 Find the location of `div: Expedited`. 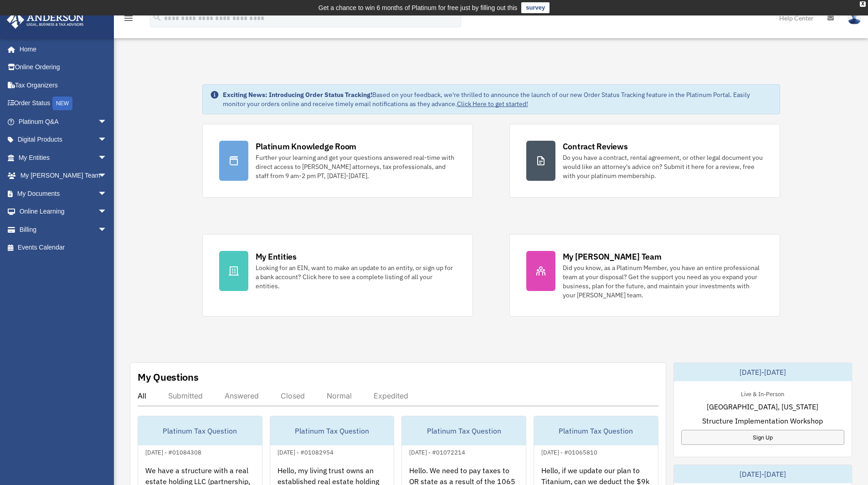

div: Expedited is located at coordinates (390, 396).